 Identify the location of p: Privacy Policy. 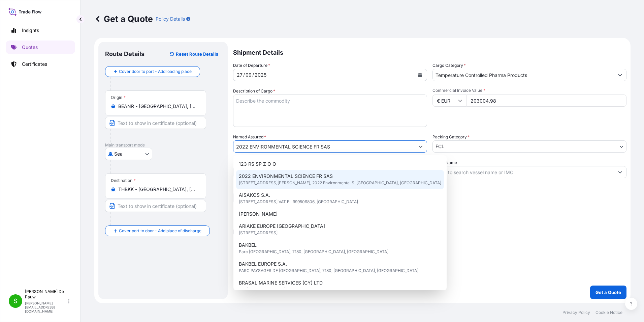
(577, 312).